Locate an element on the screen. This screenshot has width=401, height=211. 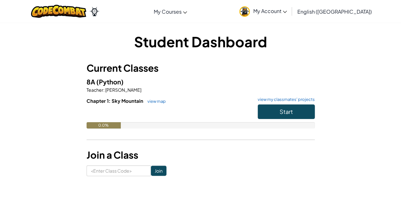
a: view map is located at coordinates (155, 101).